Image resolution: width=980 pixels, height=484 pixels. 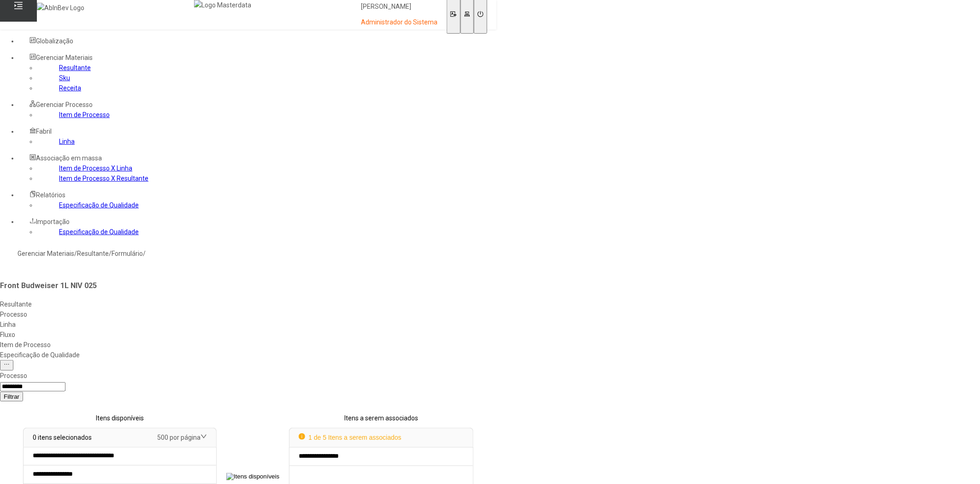 I want to click on span: Globalização, so click(x=54, y=41).